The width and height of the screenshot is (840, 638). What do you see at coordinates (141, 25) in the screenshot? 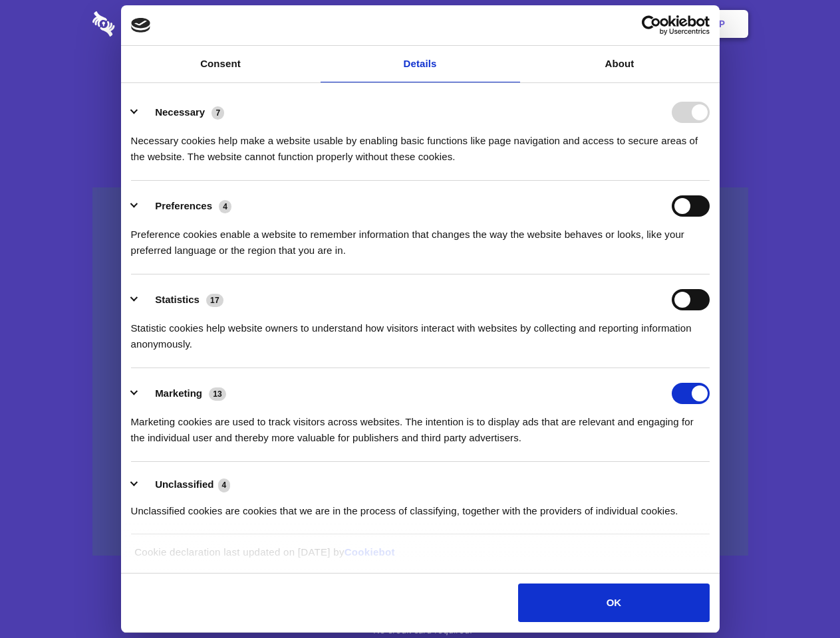
I see `img: logo` at bounding box center [141, 25].